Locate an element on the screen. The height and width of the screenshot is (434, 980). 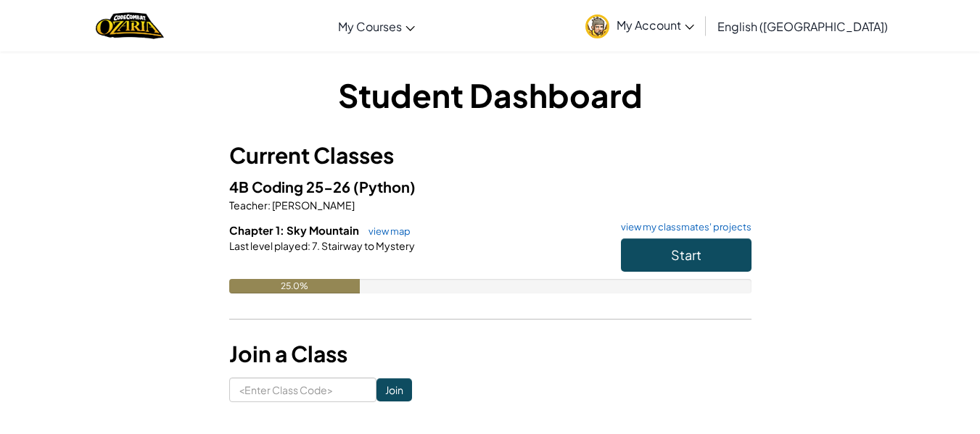
a: My Courses is located at coordinates (376, 26).